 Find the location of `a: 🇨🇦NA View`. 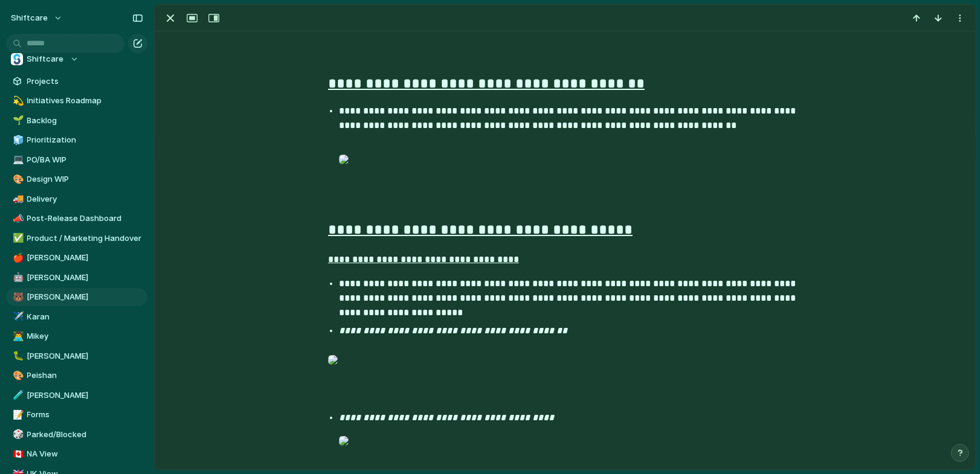

a: 🇨🇦NA View is located at coordinates (77, 454).